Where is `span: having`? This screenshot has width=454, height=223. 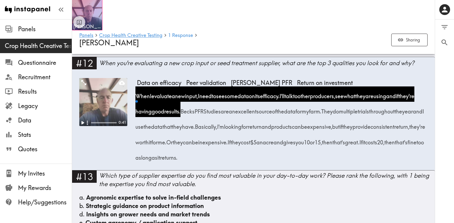 span: having is located at coordinates (143, 109).